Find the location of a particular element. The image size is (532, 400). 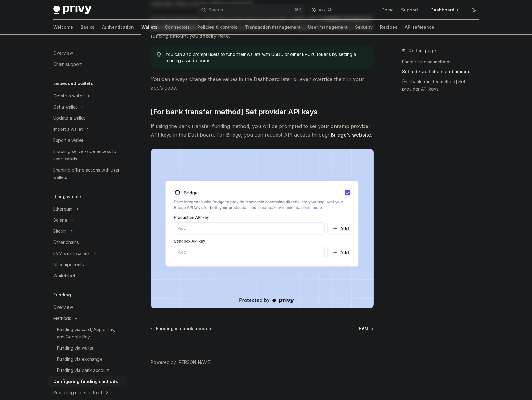

a: Funding via card, Apple Pay, and Google Pay is located at coordinates (88, 333).